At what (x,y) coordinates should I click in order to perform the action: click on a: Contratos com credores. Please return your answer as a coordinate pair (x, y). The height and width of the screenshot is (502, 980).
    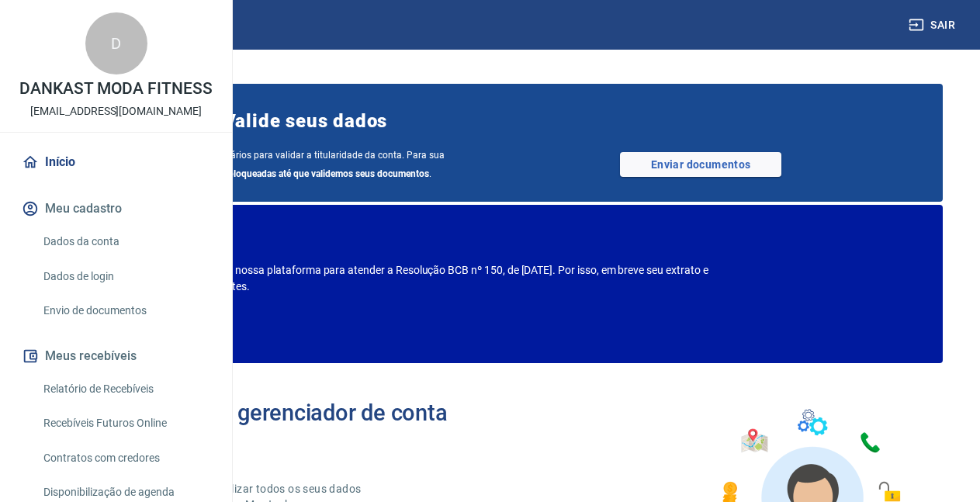
    Looking at the image, I should click on (125, 457).